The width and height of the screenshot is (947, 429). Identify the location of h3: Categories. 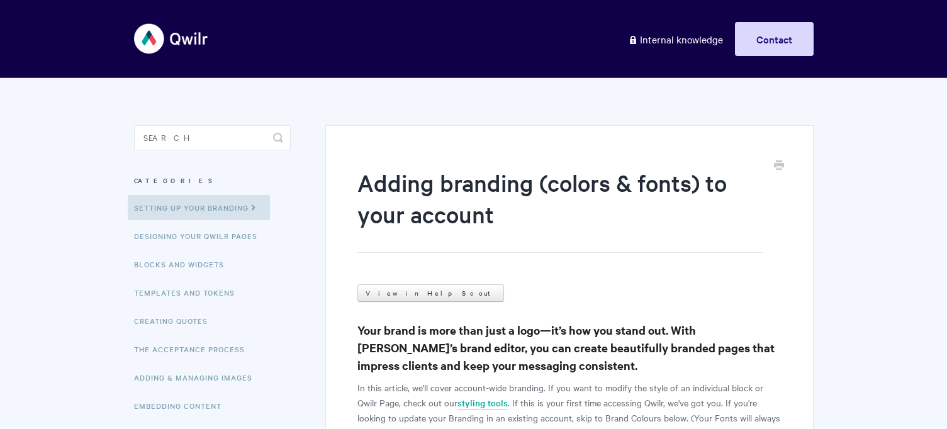
(212, 180).